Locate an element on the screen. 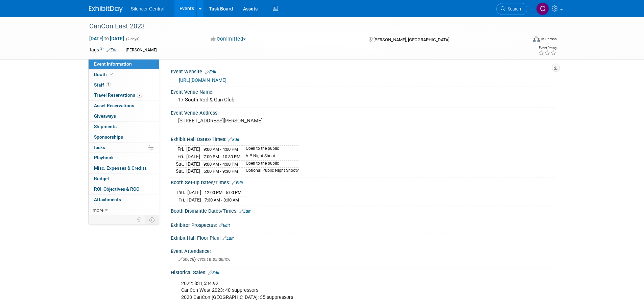  a: Budget is located at coordinates (124, 179).